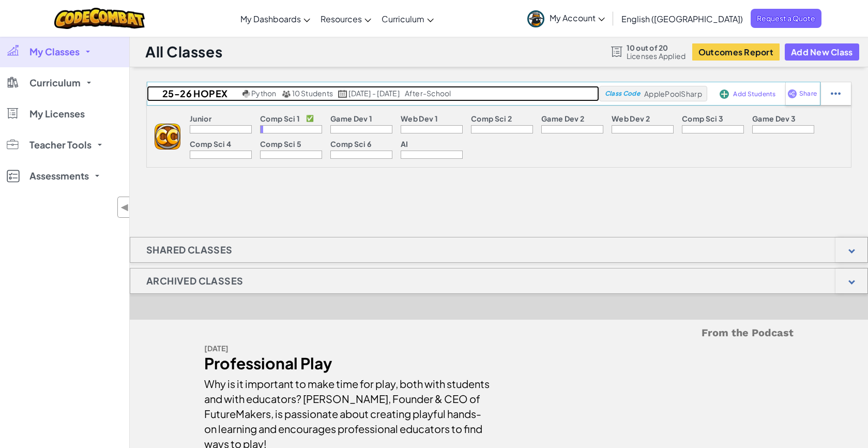 The image size is (868, 448). What do you see at coordinates (313, 93) in the screenshot?
I see `span: 10 Students` at bounding box center [313, 93].